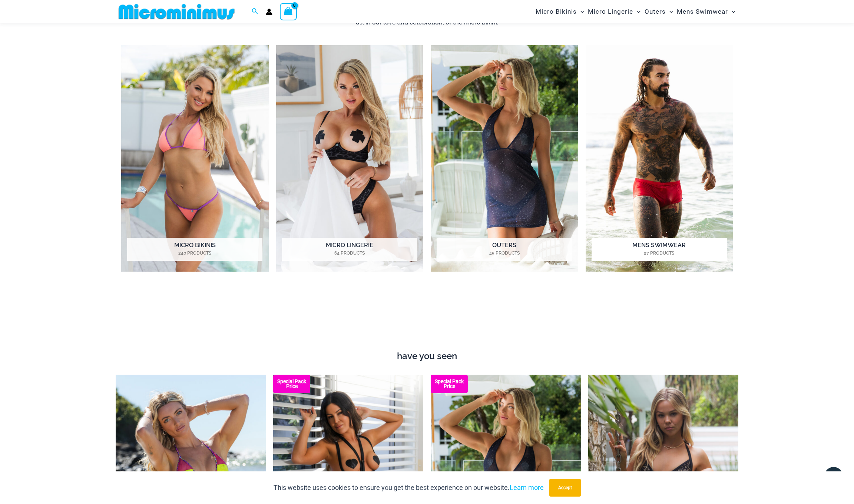  Describe the element at coordinates (195, 158) in the screenshot. I see `img: Micro Bikinis` at that location.